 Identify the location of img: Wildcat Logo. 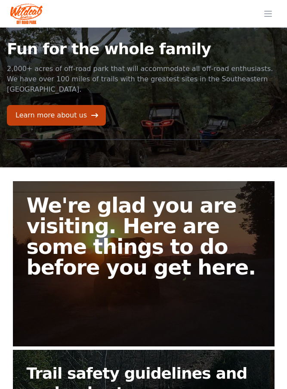
(26, 14).